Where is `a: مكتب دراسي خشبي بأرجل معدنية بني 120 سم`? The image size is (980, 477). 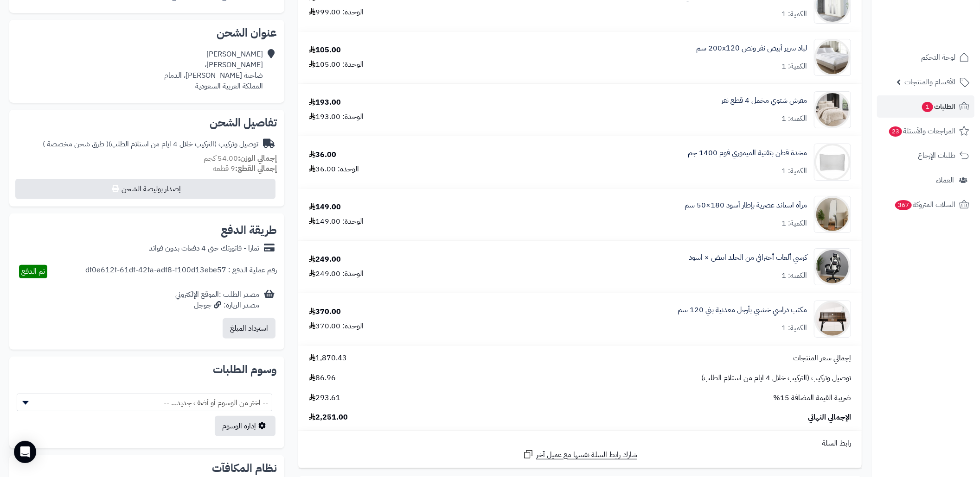
a: مكتب دراسي خشبي بأرجل معدنية بني 120 سم is located at coordinates (742, 310).